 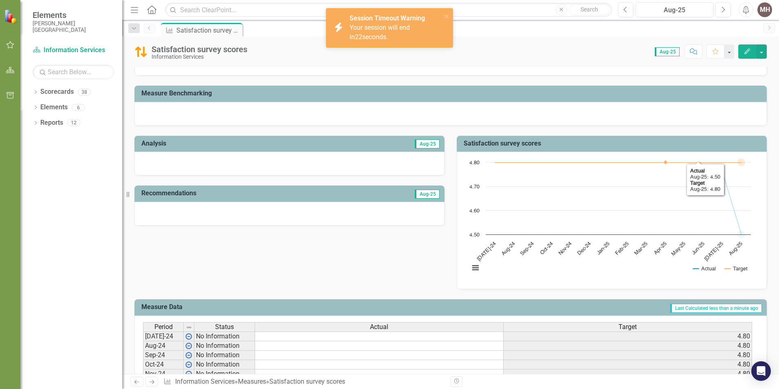 I want to click on button: Show Target, so click(x=736, y=268).